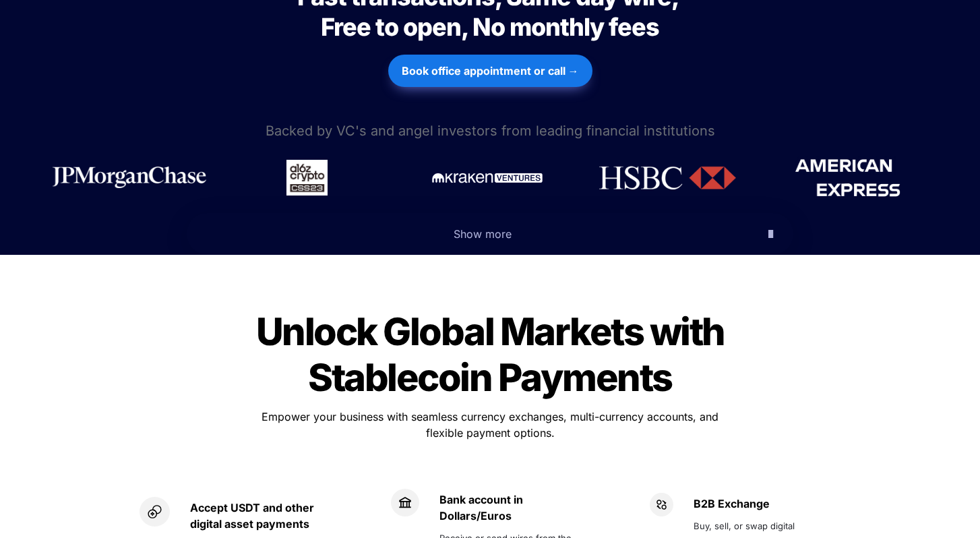 The width and height of the screenshot is (980, 538). I want to click on span: Empower your business with seamless currency exchanges, multi-currency accounts, and flexible pay..., so click(491, 425).